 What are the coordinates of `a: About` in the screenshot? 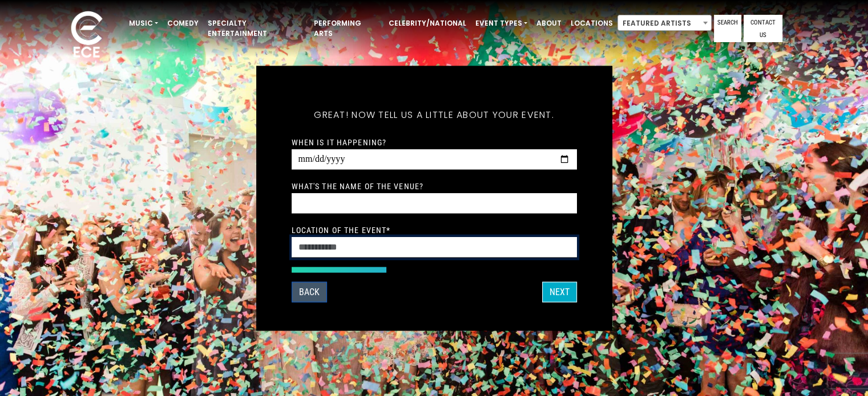 It's located at (549, 23).